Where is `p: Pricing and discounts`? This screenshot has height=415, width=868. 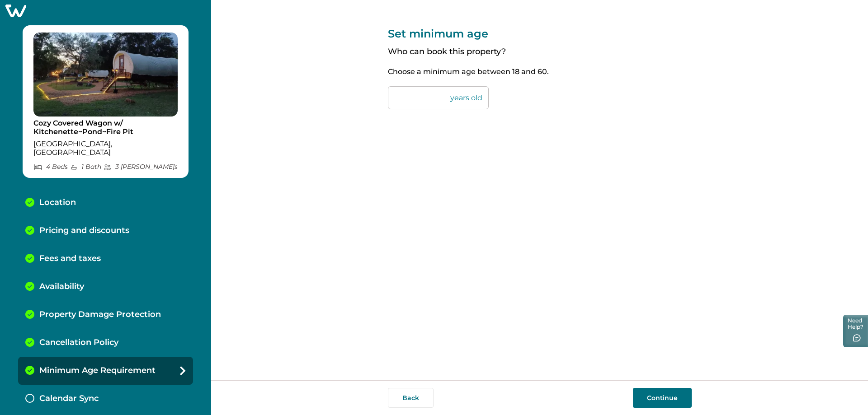 p: Pricing and discounts is located at coordinates (84, 231).